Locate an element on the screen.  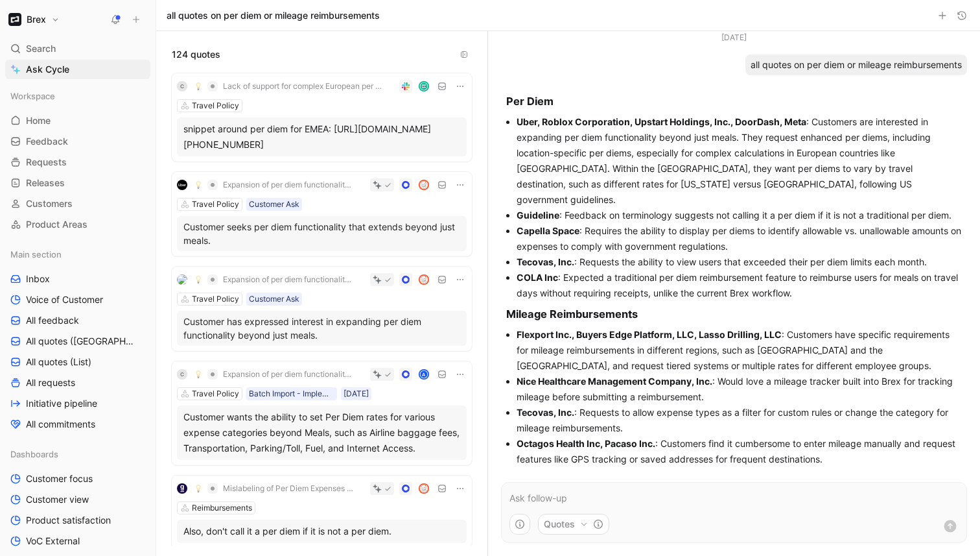
div: Also, don't call it a per diem if it is not a per diem. is located at coordinates (321, 531).